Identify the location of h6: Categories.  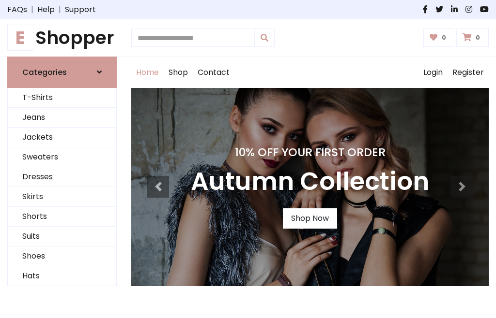
(45, 72).